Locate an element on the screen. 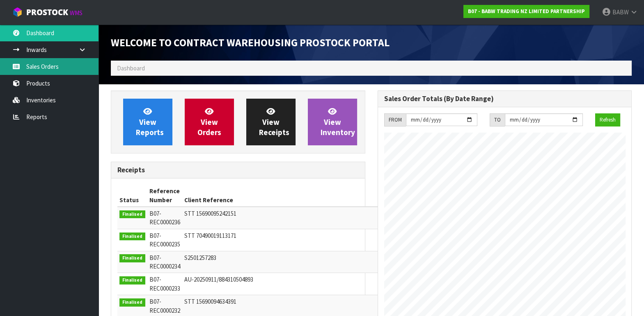 This screenshot has width=644, height=316. img: cube-alt.png is located at coordinates (17, 12).